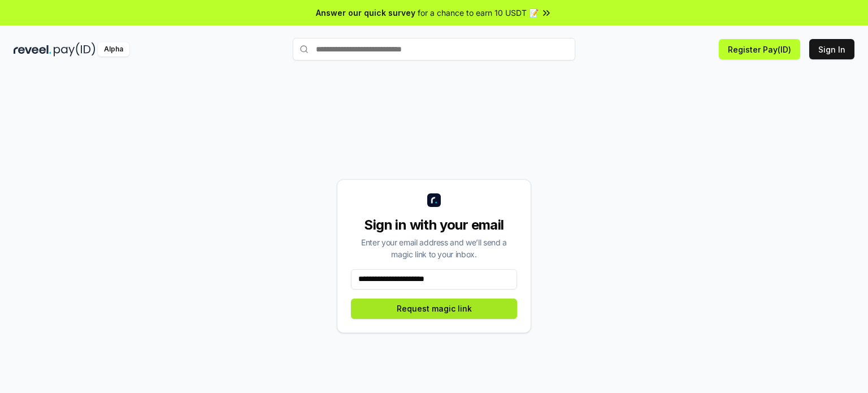  Describe the element at coordinates (434, 309) in the screenshot. I see `button: Request magic link` at that location.